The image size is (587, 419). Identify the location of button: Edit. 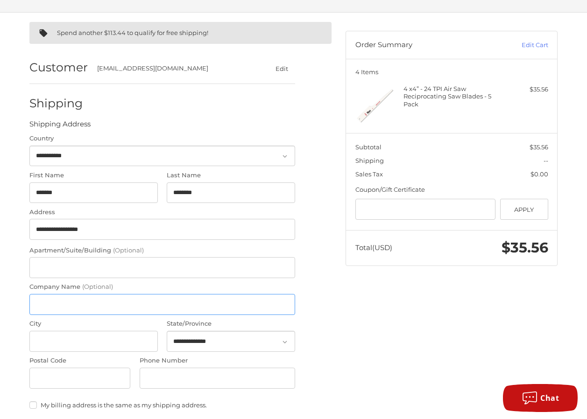
(282, 68).